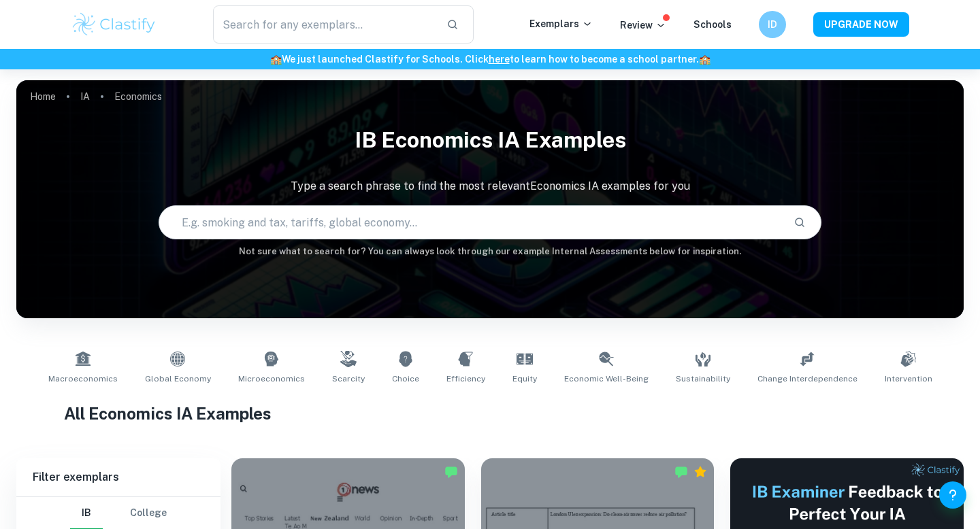  What do you see at coordinates (490, 59) in the screenshot?
I see `h6: We just launched Clastify for Schools. Click to learn how to become a school partner.` at bounding box center [490, 59].